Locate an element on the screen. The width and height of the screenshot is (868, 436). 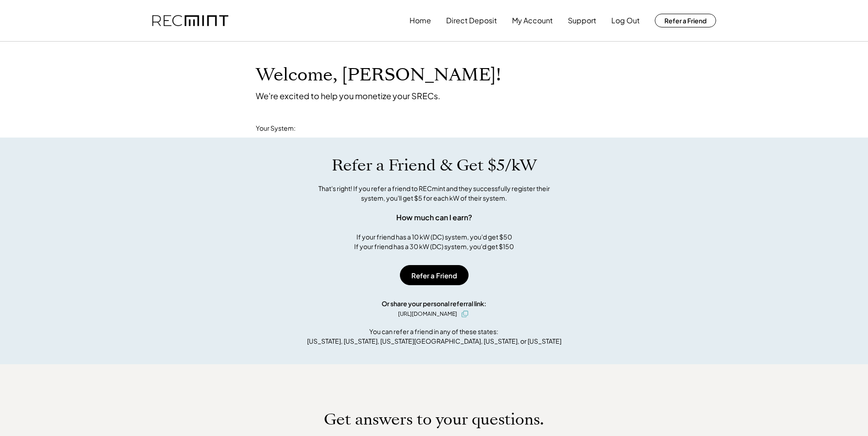
button: My Account is located at coordinates (532, 20).